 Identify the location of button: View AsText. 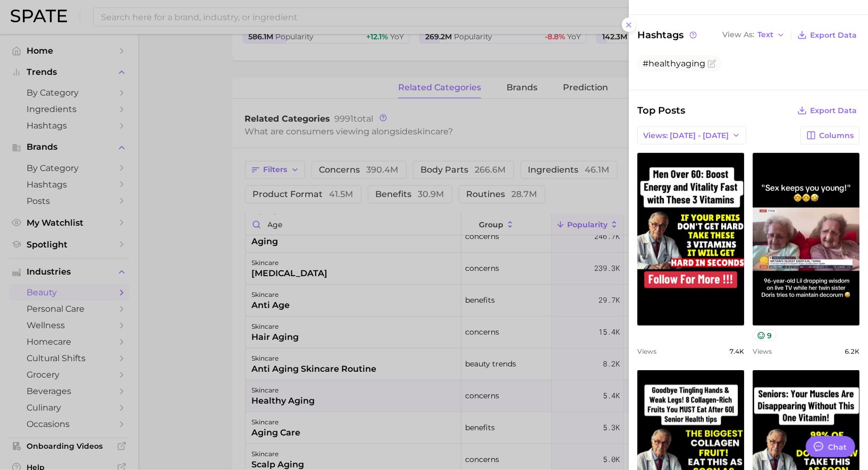
(754, 35).